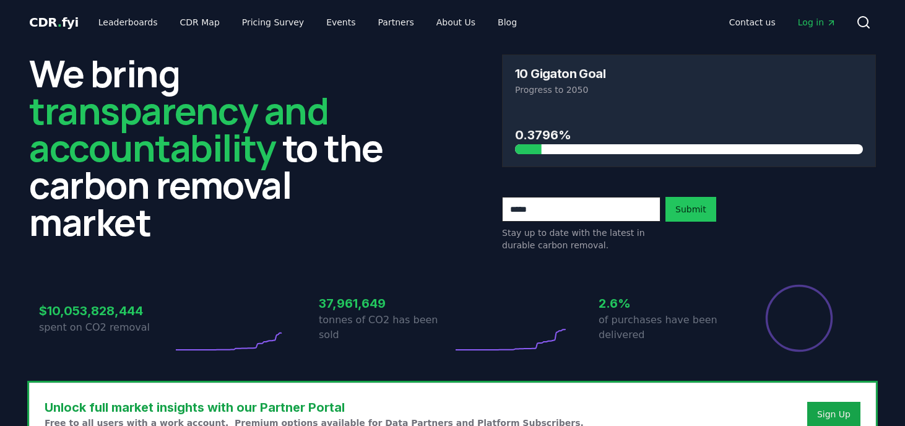 The width and height of the screenshot is (905, 426). Describe the element at coordinates (128, 22) in the screenshot. I see `a: Leaderboards` at that location.